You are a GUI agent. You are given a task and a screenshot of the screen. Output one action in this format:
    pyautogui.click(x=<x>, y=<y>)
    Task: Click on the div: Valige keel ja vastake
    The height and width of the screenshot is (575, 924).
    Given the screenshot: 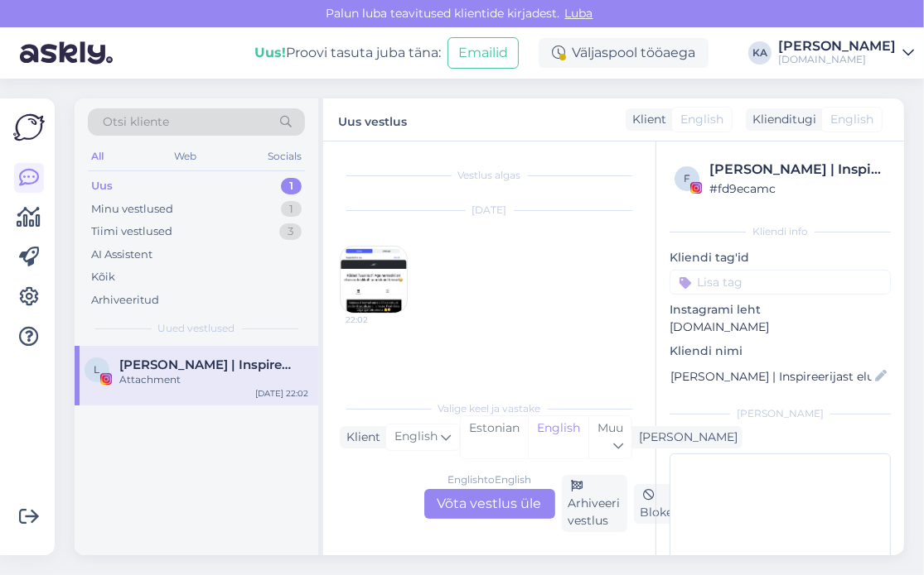 What is the action you would take?
    pyautogui.click(x=489, y=409)
    